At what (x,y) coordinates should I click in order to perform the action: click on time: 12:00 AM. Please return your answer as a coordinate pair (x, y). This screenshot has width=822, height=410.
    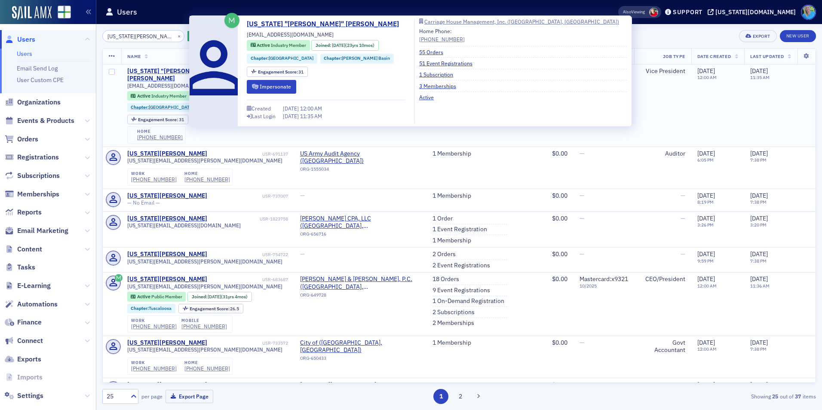
    Looking at the image, I should click on (706, 77).